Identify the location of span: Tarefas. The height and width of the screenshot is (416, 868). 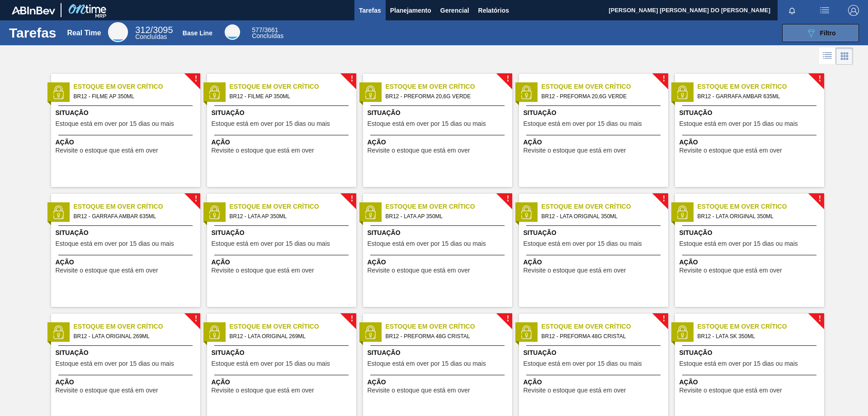
(370, 11).